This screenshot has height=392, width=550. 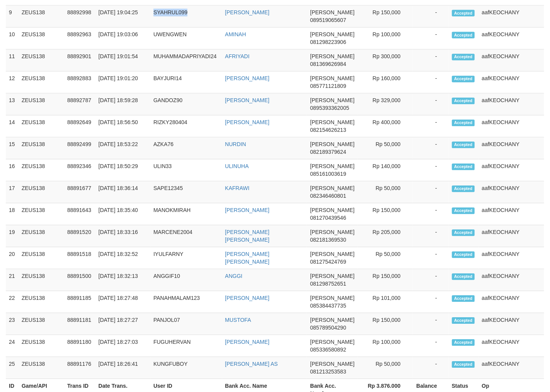 What do you see at coordinates (12, 148) in the screenshot?
I see `td: 15` at bounding box center [12, 148].